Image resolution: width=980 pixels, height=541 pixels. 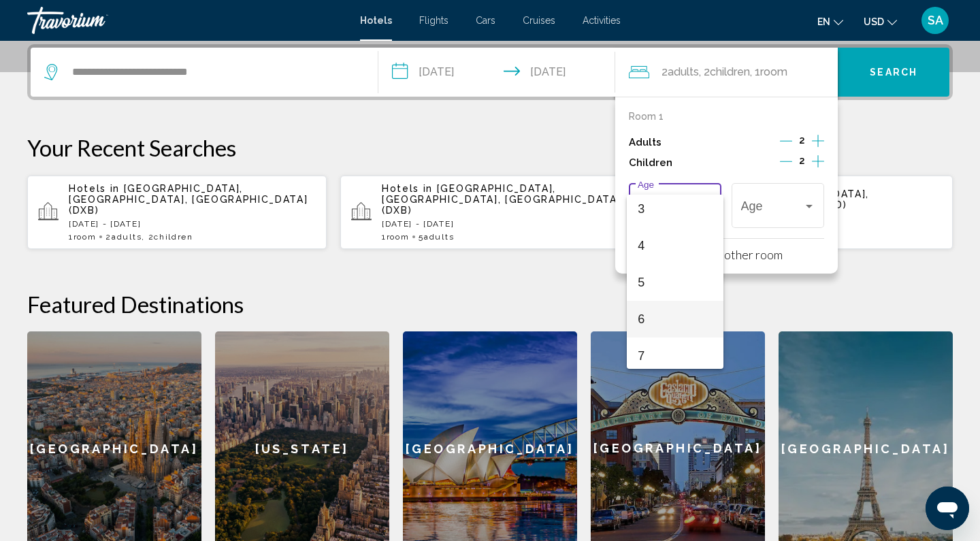 I want to click on mat-option: 6 years old, so click(x=674, y=319).